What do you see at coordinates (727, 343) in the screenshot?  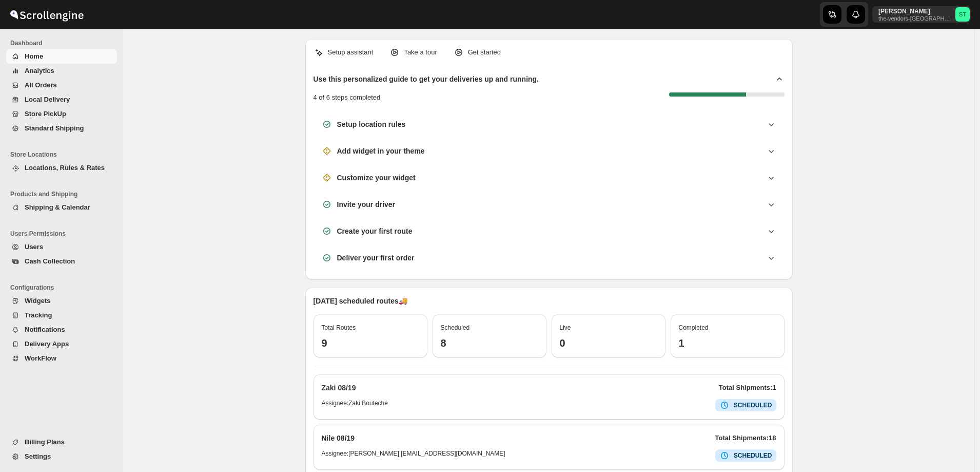 I see `h3: 1` at bounding box center [727, 343].